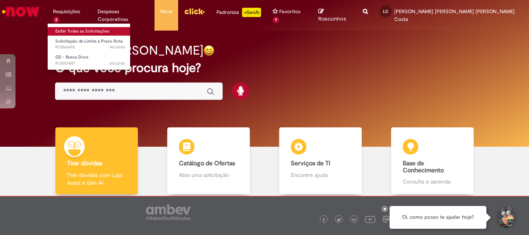 Image resolution: width=529 pixels, height=235 pixels. Describe the element at coordinates (21, 12) in the screenshot. I see `img: ServiceNow` at that location.